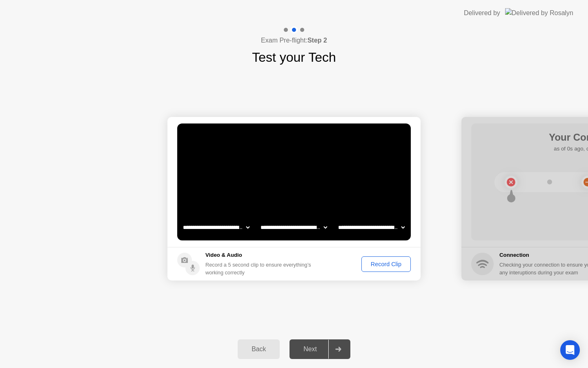 The width and height of the screenshot is (588, 368). What do you see at coordinates (318, 40) in the screenshot?
I see `b: Step 2` at bounding box center [318, 40].